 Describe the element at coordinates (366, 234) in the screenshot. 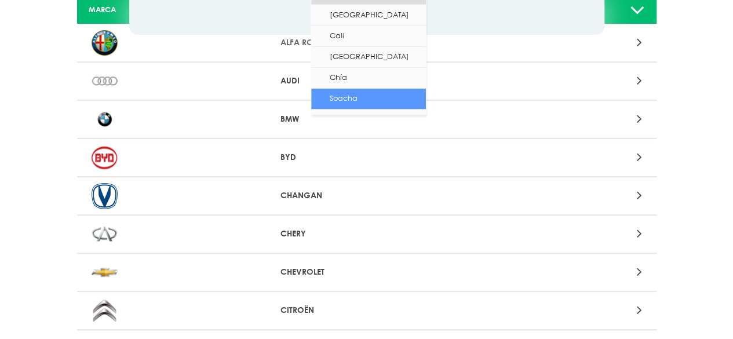

I see `p: CHERY` at that location.